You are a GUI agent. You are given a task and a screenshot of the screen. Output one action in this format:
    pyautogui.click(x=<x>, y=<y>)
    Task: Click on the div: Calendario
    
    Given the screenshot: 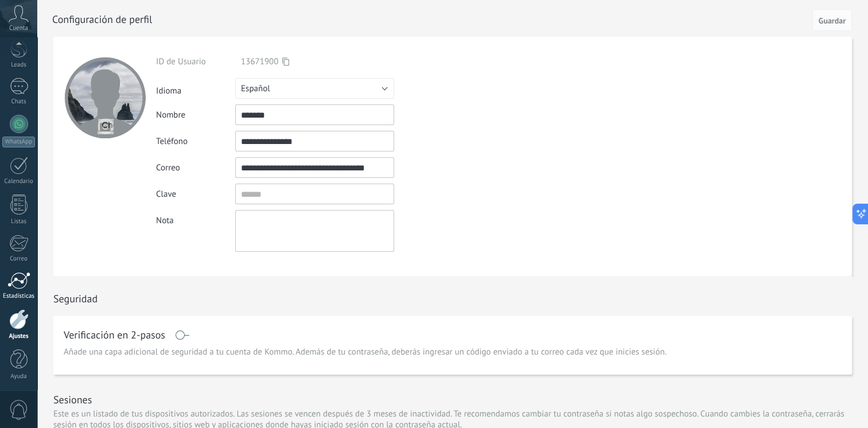 What is the action you would take?
    pyautogui.click(x=19, y=182)
    